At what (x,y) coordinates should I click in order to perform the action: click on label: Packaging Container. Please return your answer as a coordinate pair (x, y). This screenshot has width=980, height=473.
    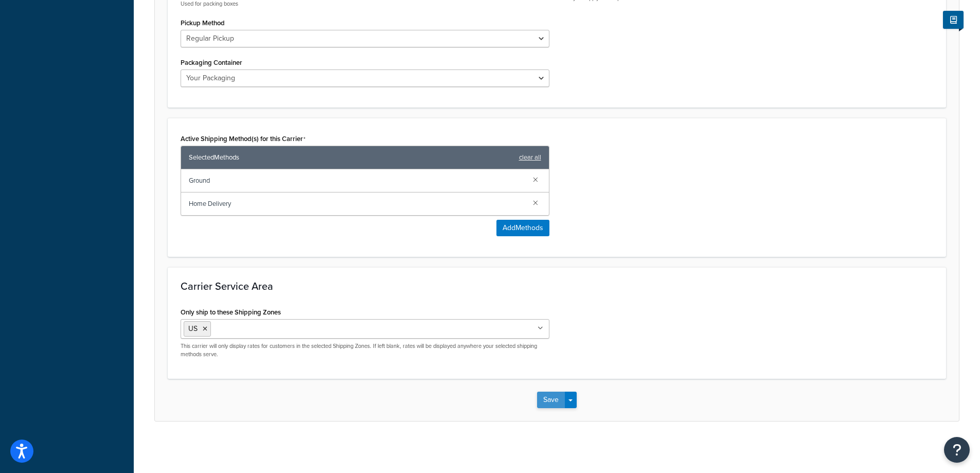
    Looking at the image, I should click on (211, 63).